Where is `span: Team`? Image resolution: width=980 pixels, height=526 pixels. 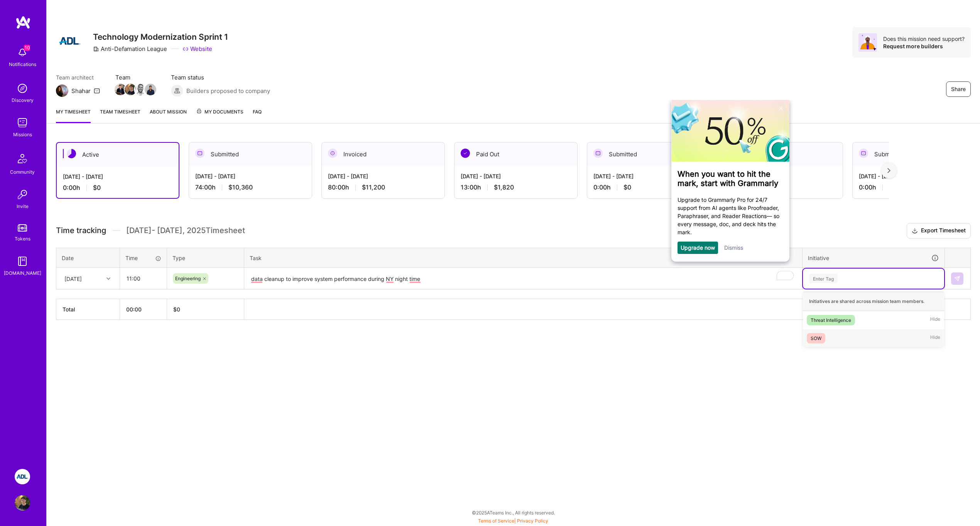 span: Team is located at coordinates (135, 78).